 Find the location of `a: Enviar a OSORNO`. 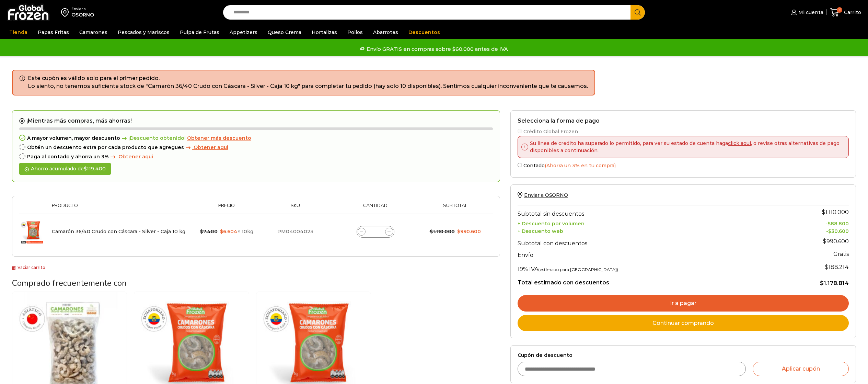

a: Enviar a OSORNO is located at coordinates (542, 195).